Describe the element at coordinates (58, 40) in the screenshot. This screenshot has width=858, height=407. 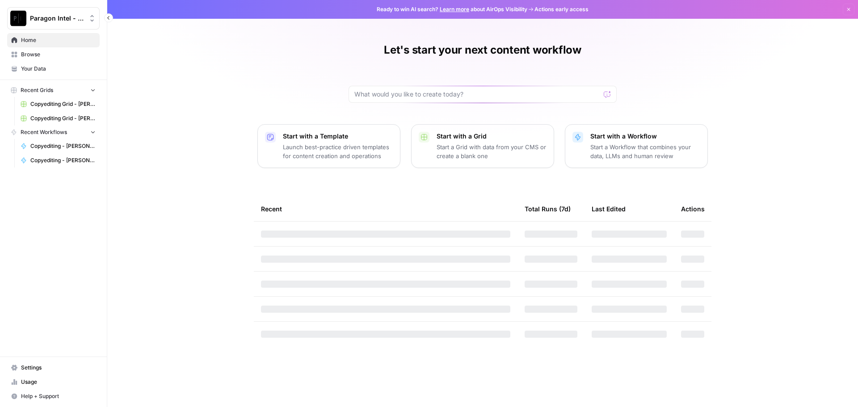
I see `span: Home` at that location.